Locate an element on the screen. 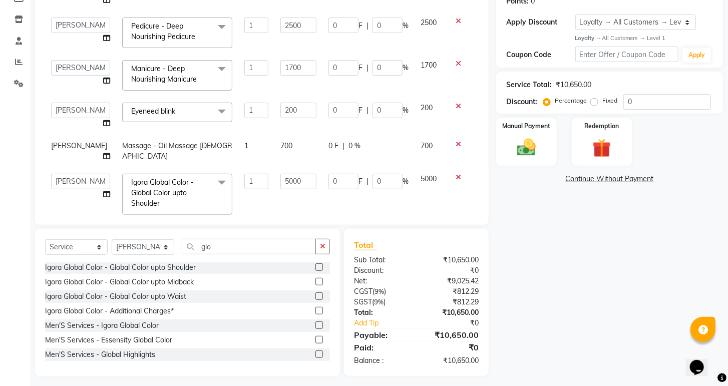  div: Total: is located at coordinates (381, 312).